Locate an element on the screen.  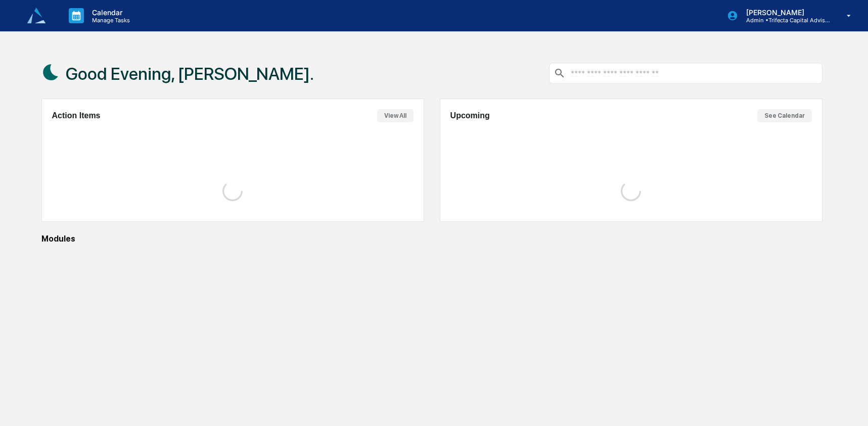
h2: Upcoming is located at coordinates (470, 116).